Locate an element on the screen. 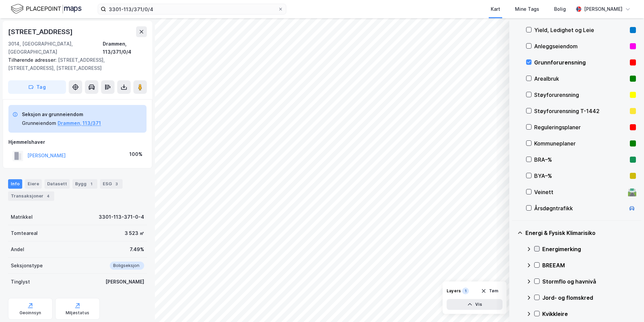  button: Vis is located at coordinates (475, 304).